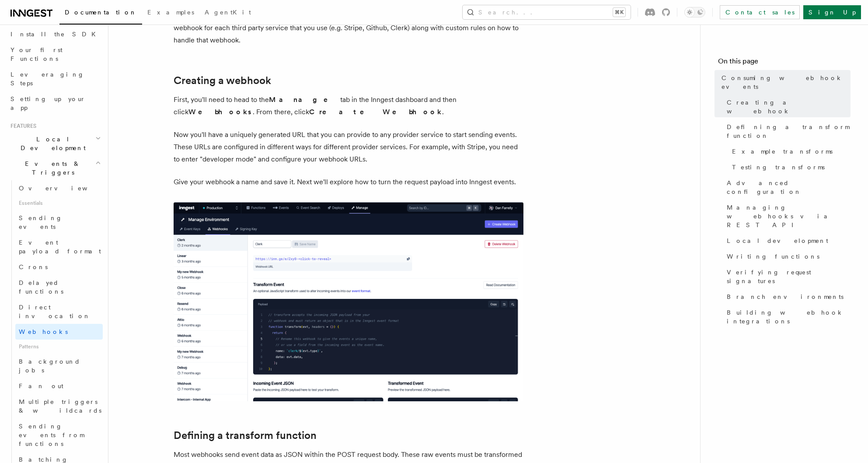  I want to click on a: Examples, so click(170, 13).